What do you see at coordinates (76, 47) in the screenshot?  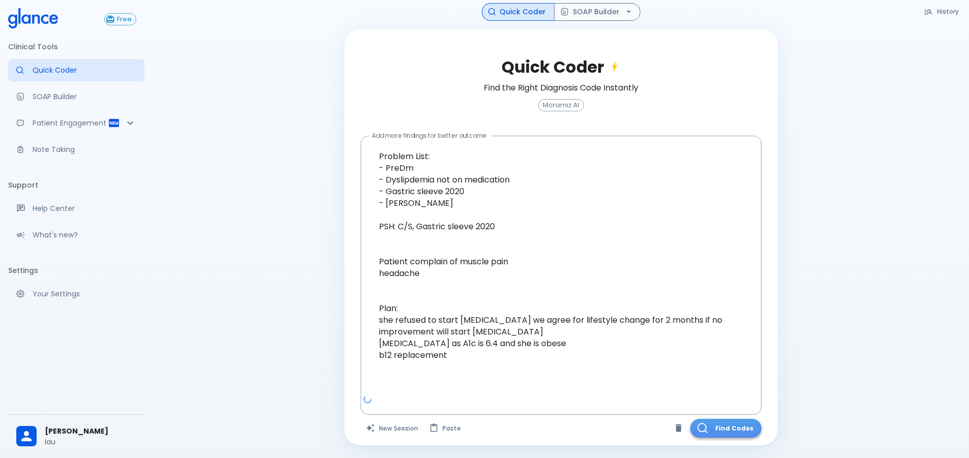 I see `li: Clinical Tools` at bounding box center [76, 47].